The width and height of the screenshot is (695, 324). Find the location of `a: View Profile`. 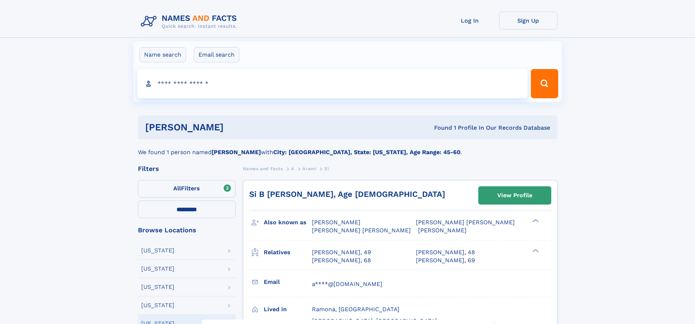

a: View Profile is located at coordinates (515, 195).